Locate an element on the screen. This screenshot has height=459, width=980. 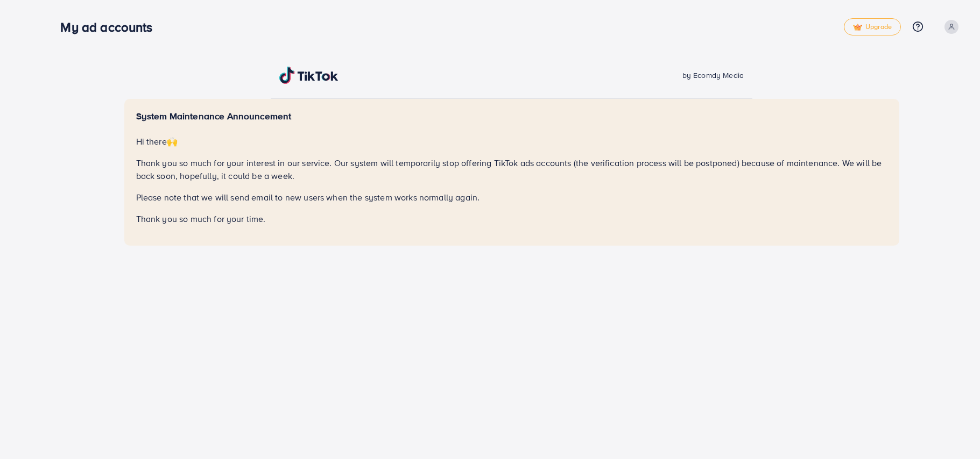
p: Hi there is located at coordinates (511, 142).